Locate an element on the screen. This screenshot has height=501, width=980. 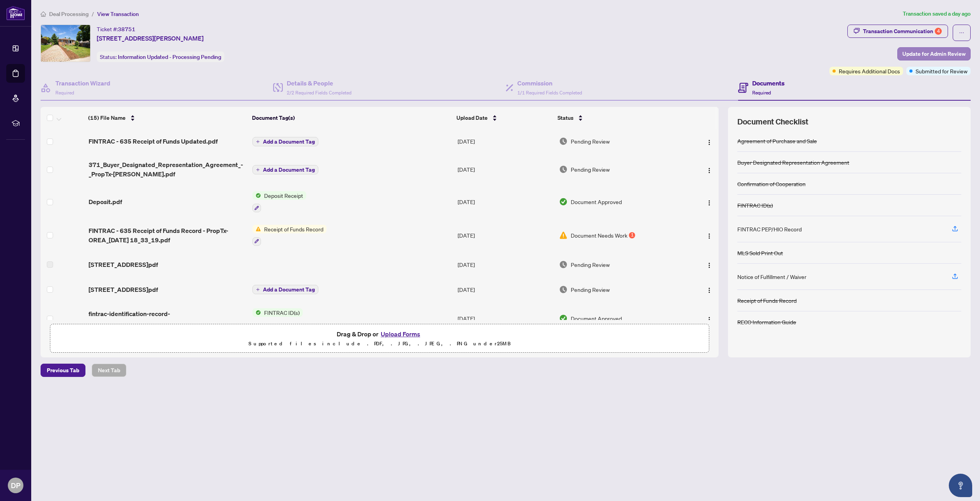
span: DP is located at coordinates (16, 485).